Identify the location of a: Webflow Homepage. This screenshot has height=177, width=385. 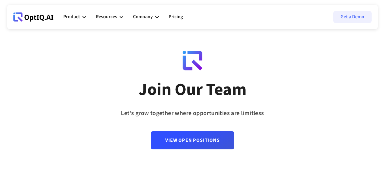
(33, 17).